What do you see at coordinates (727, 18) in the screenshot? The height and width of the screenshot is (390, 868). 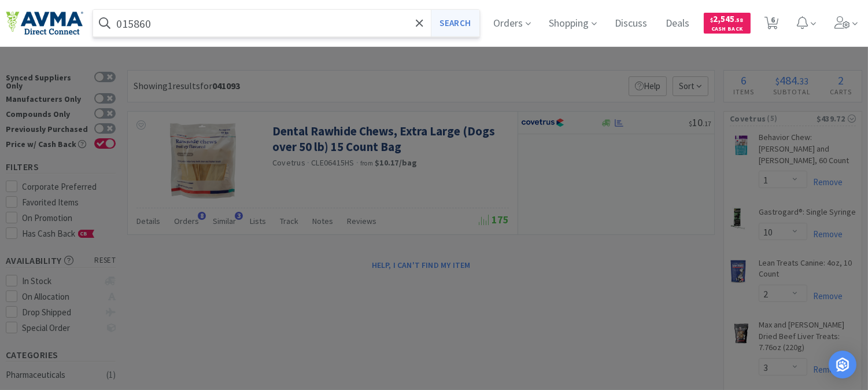 I see `span: 2,545` at bounding box center [727, 18].